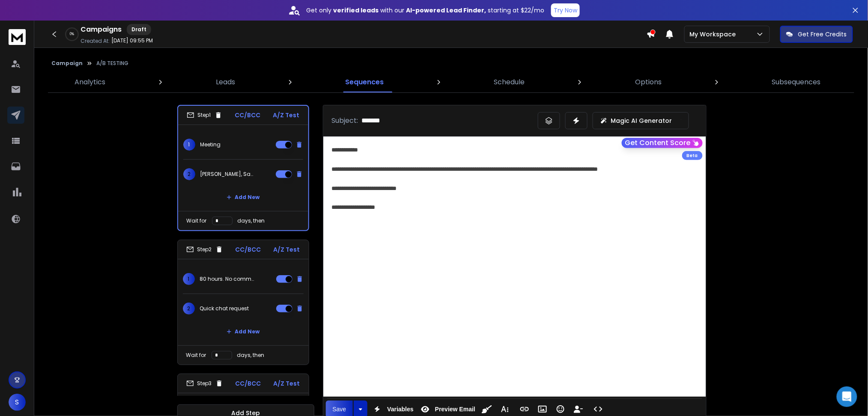 This screenshot has height=416, width=868. What do you see at coordinates (17, 402) in the screenshot?
I see `span: S` at bounding box center [17, 402].